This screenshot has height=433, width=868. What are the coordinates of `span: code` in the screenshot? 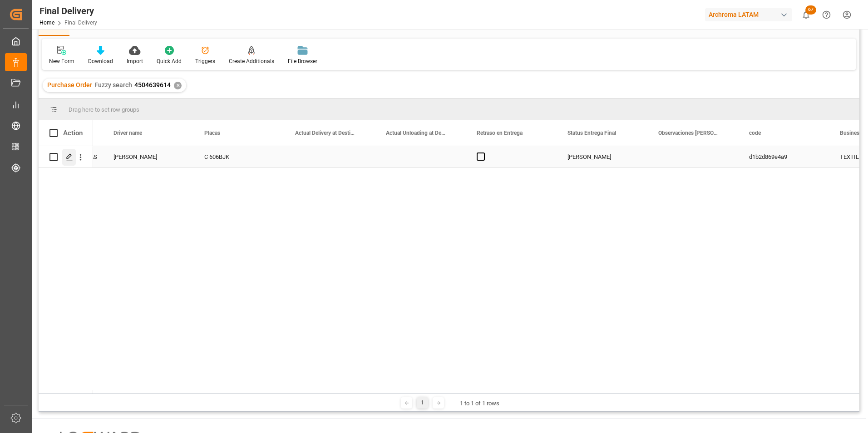 It's located at (755, 133).